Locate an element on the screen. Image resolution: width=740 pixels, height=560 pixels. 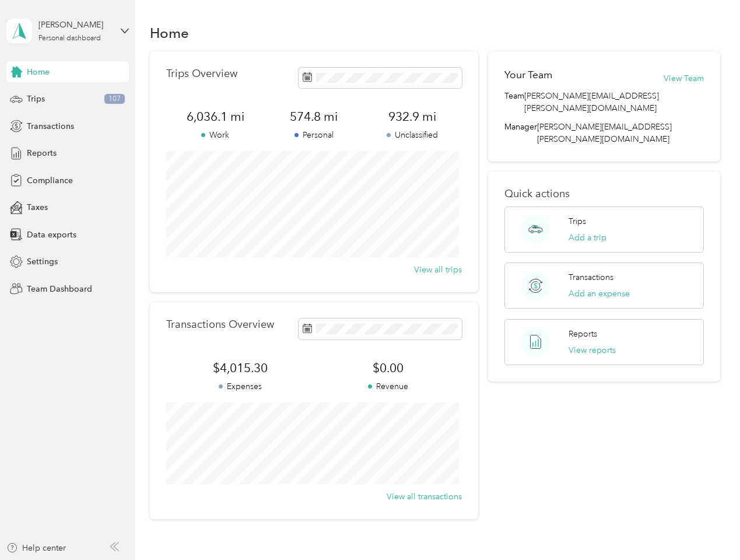
button: Add an expense is located at coordinates (599, 293).